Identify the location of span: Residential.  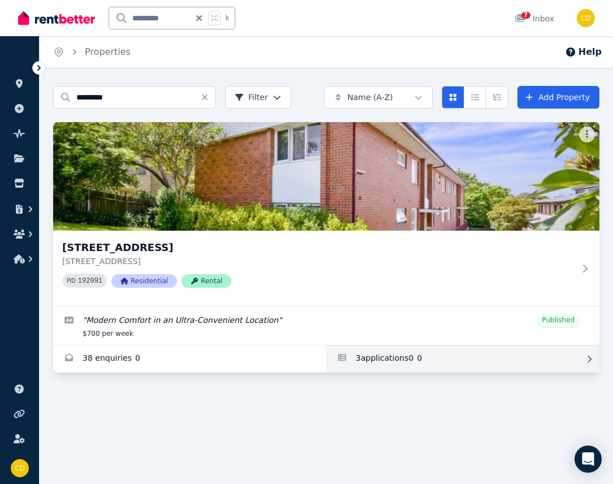
(144, 281).